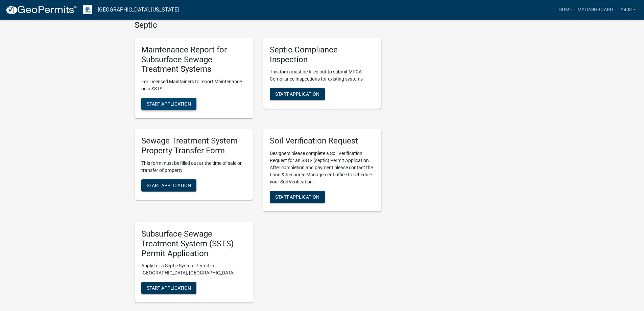 The height and width of the screenshot is (311, 644). Describe the element at coordinates (322, 141) in the screenshot. I see `h5: Soil Verification Request` at that location.